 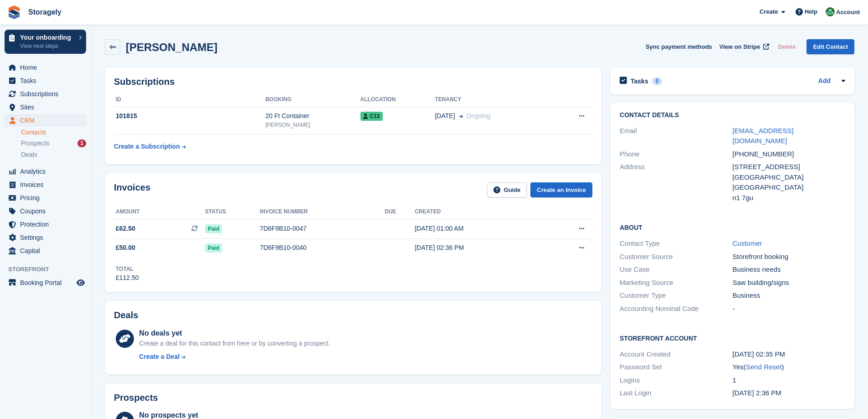 I want to click on div: Create a deal for this contact from here or by converting a prospect., so click(x=234, y=343).